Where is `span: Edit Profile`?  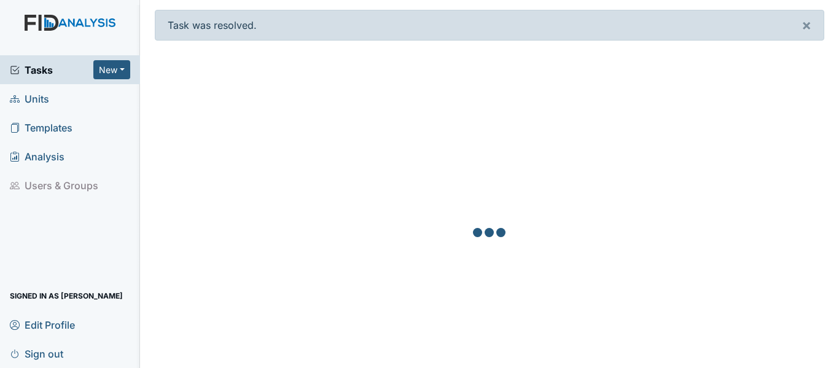
span: Edit Profile is located at coordinates (42, 324).